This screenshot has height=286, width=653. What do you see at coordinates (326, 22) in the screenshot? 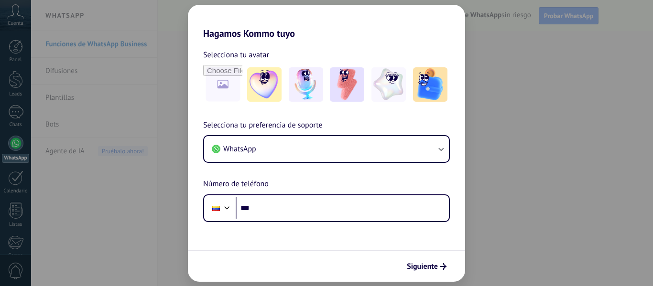
I see `h2: Hagamos Kommo tuyo` at bounding box center [326, 22].